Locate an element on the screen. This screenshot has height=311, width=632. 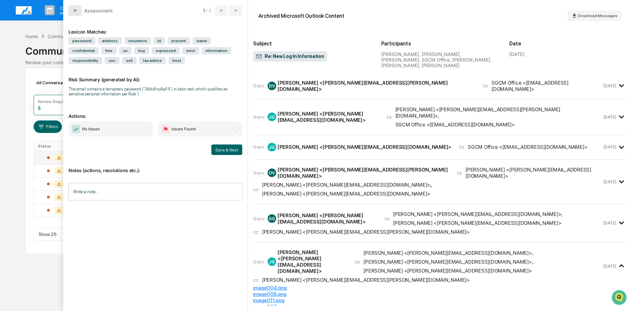
span: tax advice is located at coordinates (152, 61).